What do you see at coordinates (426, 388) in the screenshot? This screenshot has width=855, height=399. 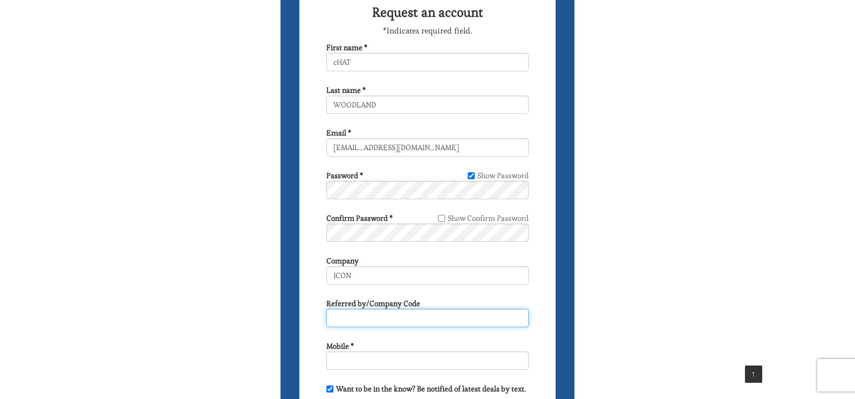 I see `label: Want to be in the know? Be notified of latest deals by text.` at bounding box center [426, 388].